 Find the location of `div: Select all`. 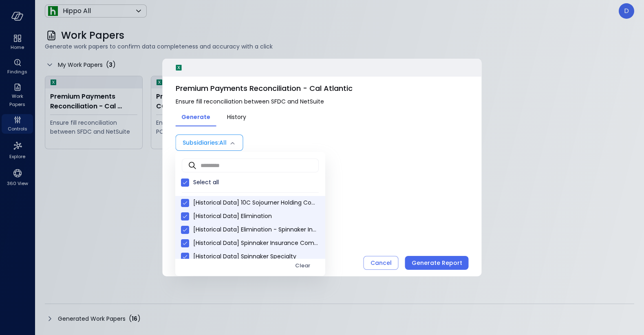

div: Select all is located at coordinates (256, 183).